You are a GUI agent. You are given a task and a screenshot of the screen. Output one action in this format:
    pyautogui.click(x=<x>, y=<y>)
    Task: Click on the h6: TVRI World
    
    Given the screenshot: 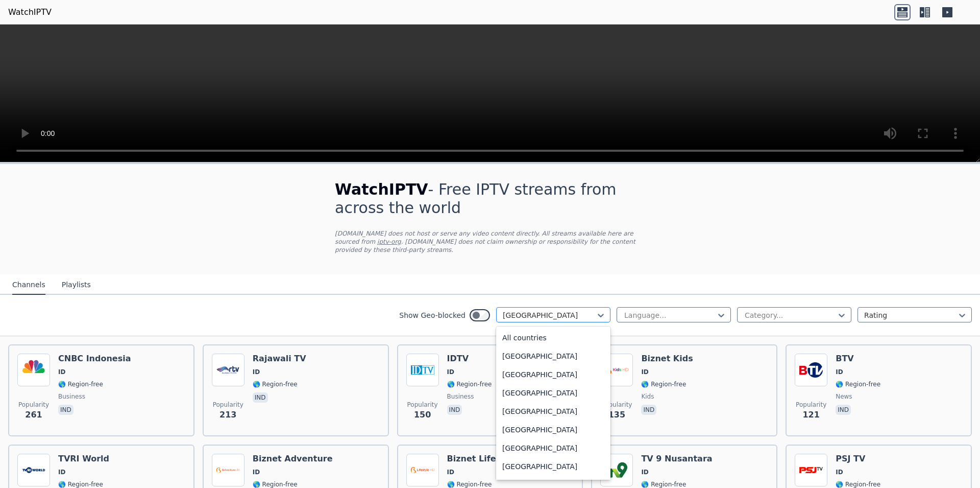 What is the action you would take?
    pyautogui.click(x=84, y=458)
    